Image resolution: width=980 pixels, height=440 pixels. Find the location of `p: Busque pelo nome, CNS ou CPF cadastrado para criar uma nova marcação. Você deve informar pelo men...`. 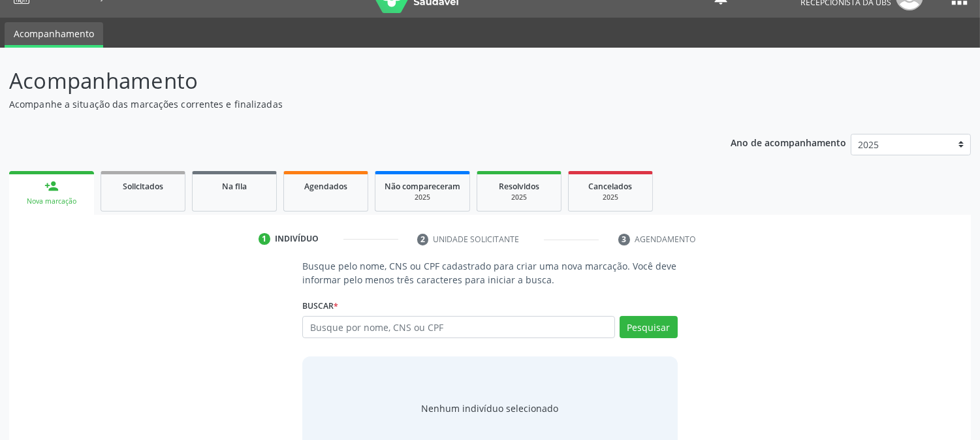

p: Busque pelo nome, CNS ou CPF cadastrado para criar uma nova marcação. Você deve informar pelo men... is located at coordinates (489, 273).